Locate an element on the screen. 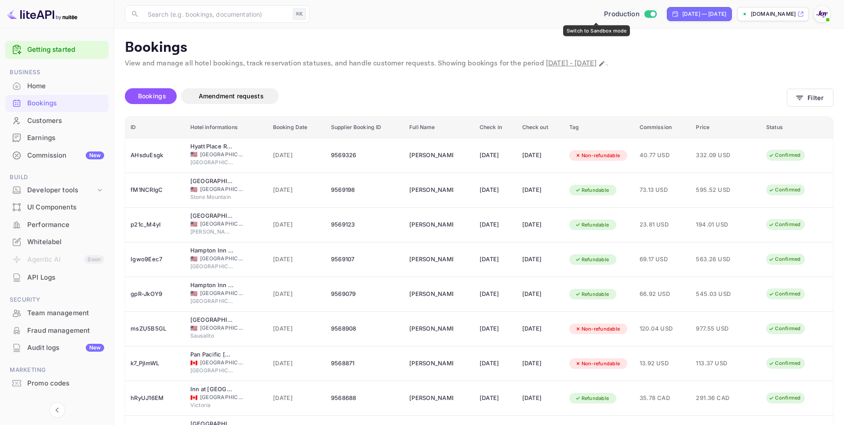  a: Performance is located at coordinates (57, 225).